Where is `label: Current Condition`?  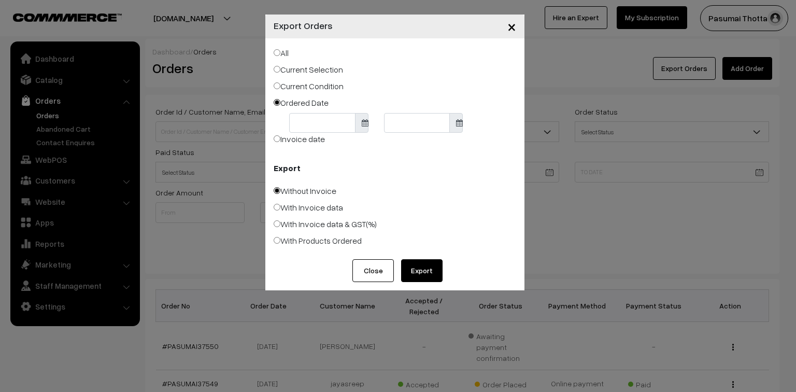 label: Current Condition is located at coordinates (308, 86).